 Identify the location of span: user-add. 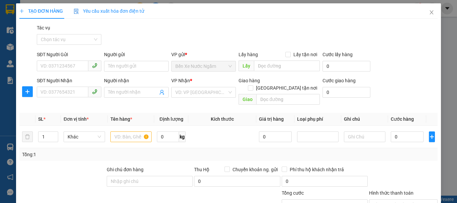
(162, 92).